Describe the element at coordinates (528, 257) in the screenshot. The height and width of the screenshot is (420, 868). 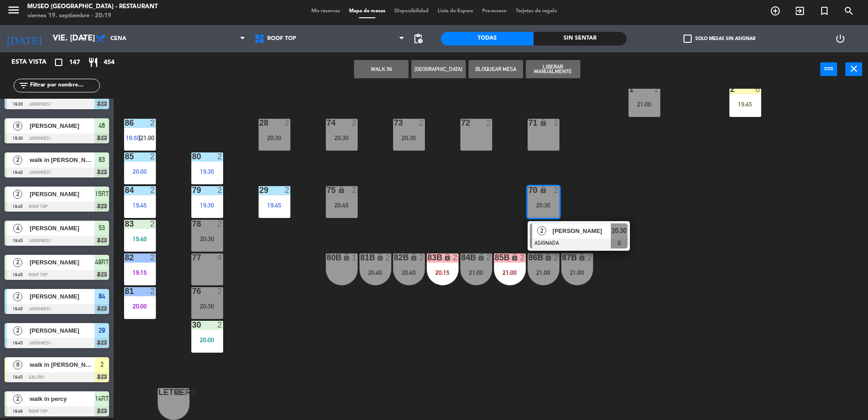
I see `div: 86B` at that location.